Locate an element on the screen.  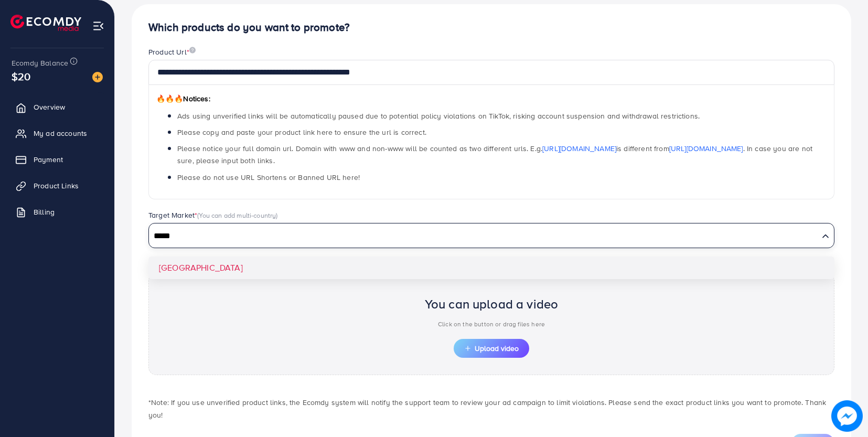
a: Product Links is located at coordinates (57, 186).